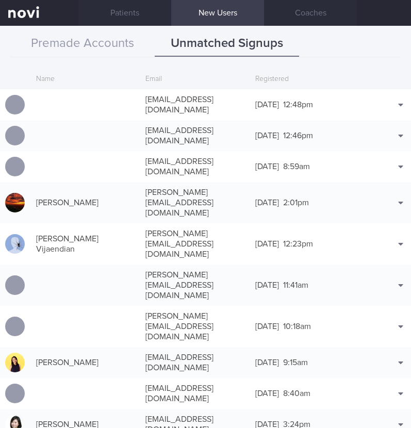 This screenshot has height=428, width=411. Describe the element at coordinates (297, 167) in the screenshot. I see `span: 8:59am` at that location.